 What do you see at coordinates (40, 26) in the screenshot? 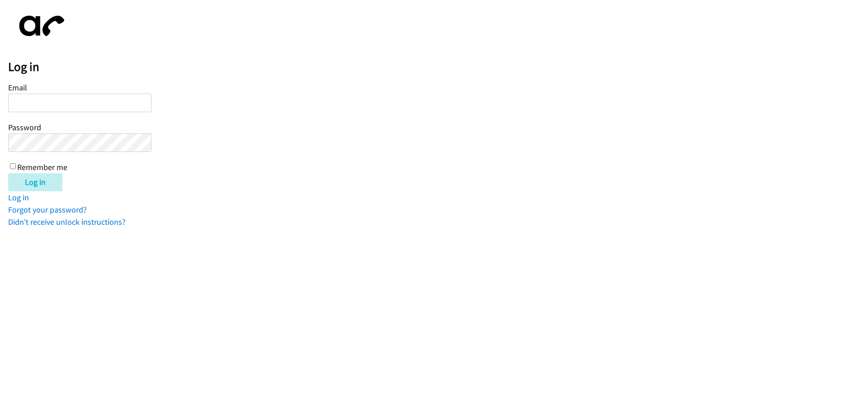
I see `img: aphone-8a226864a2ddd6a5e75d1ebefc011f4aa8f32683c2d82f3fb0802fe031f96514.svg` at bounding box center [40, 26].